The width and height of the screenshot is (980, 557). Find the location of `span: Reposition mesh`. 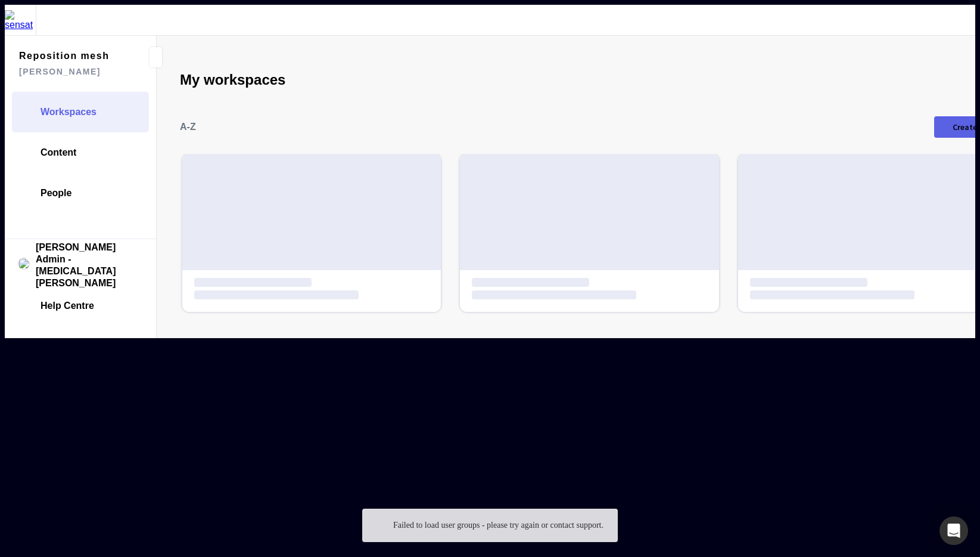

span: Reposition mesh is located at coordinates (71, 55).